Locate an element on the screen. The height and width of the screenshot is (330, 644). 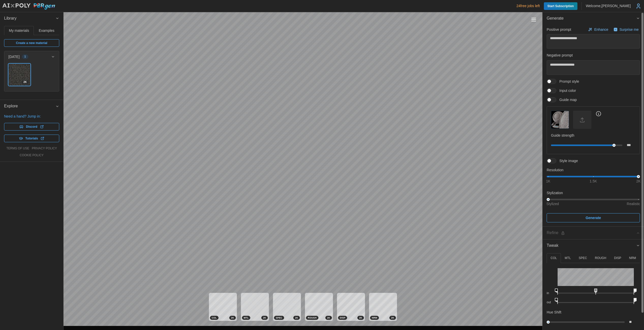
p: Surprise me is located at coordinates (630, 30).